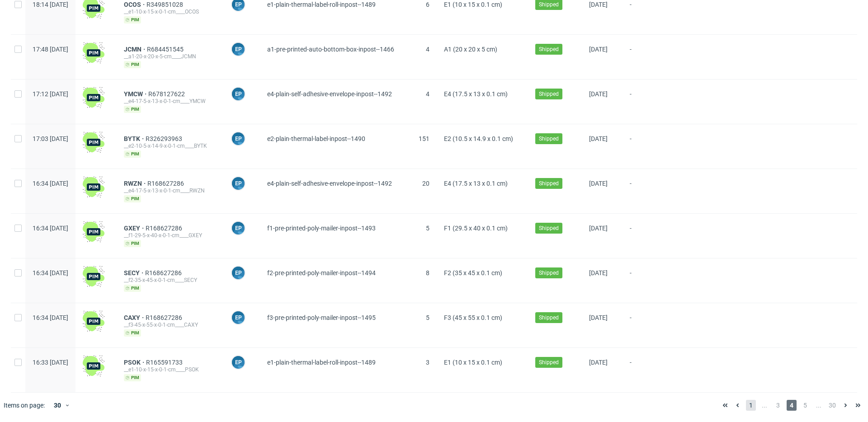 The image size is (868, 422). Describe the element at coordinates (424, 138) in the screenshot. I see `span: 151` at that location.